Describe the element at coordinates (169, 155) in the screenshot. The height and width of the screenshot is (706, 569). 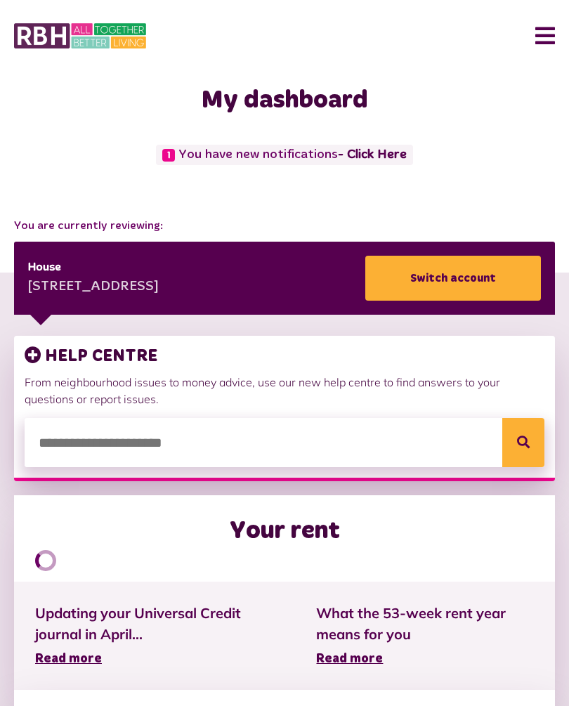
I see `span: 1` at that location.